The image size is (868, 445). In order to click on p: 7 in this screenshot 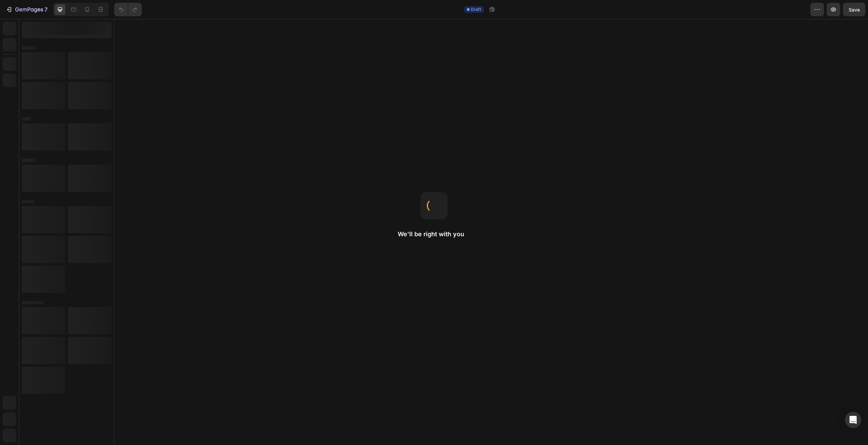, I will do `click(46, 9)`.